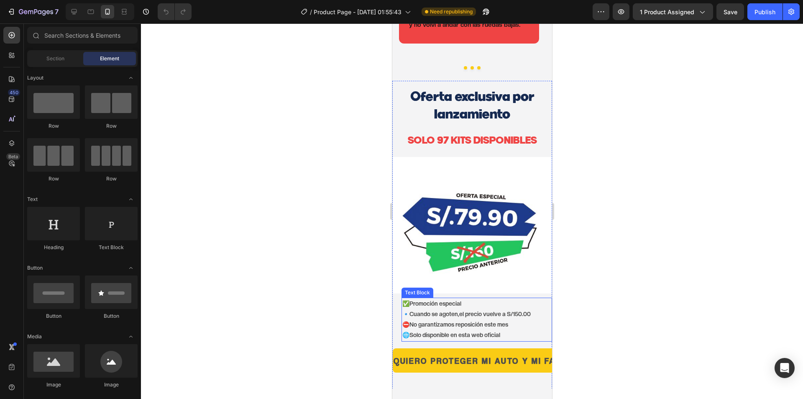 This screenshot has width=803, height=399. I want to click on button: Publish, so click(765, 12).